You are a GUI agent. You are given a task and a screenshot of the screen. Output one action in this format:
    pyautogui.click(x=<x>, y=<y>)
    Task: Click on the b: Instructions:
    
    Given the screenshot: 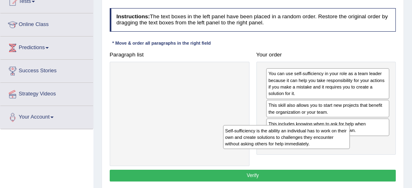 What is the action you would take?
    pyautogui.click(x=133, y=16)
    